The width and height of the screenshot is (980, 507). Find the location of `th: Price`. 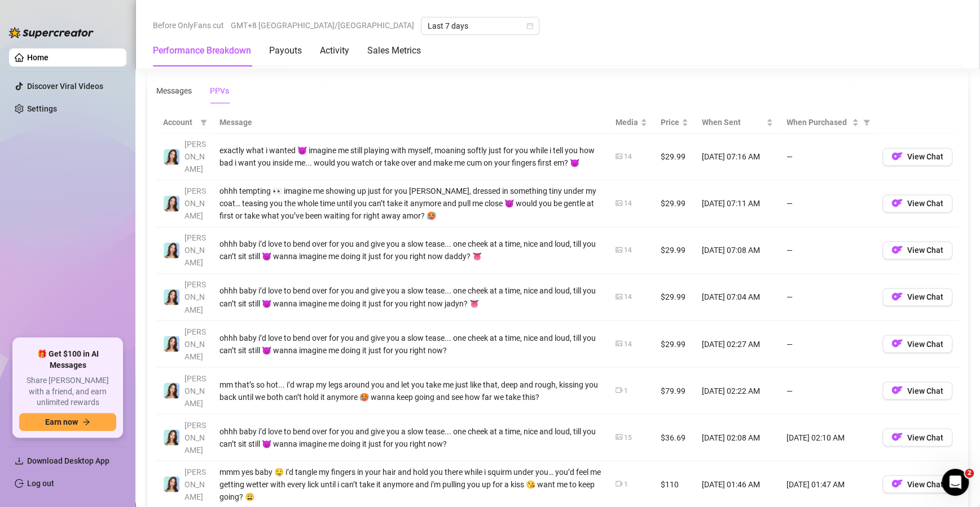

th: Price is located at coordinates (674, 123).